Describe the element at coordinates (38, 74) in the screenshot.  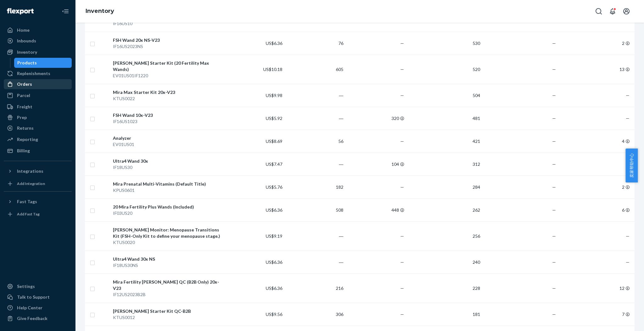
I see `a: Replenishments` at that location.